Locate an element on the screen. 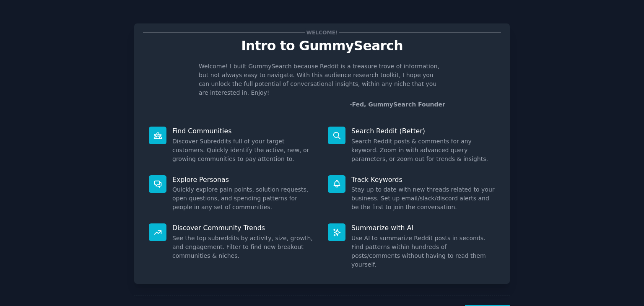 This screenshot has width=644, height=306. p: Welcome! I built GummySearch because Reddit is a treasure trove of information, but not always ea... is located at coordinates (322, 80).